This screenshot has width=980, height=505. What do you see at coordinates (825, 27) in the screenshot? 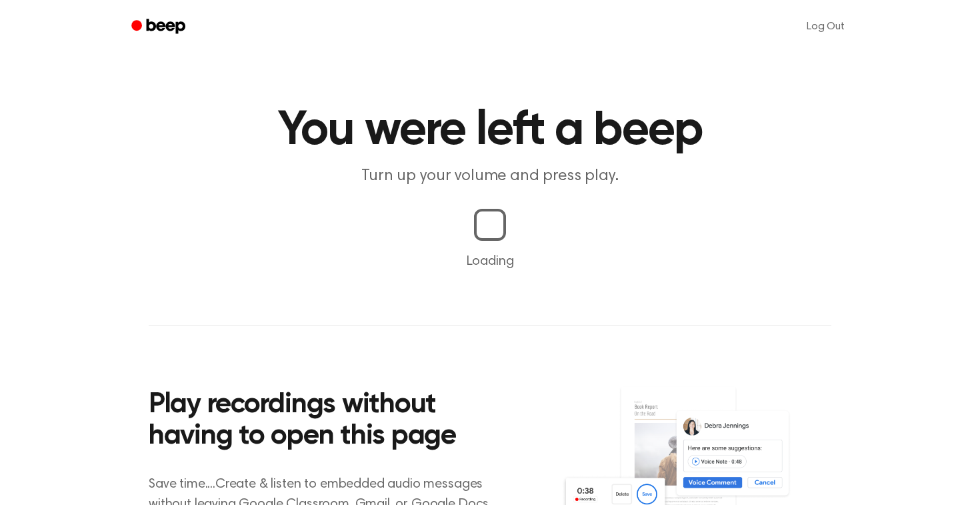
I see `a: Log Out` at bounding box center [825, 27].